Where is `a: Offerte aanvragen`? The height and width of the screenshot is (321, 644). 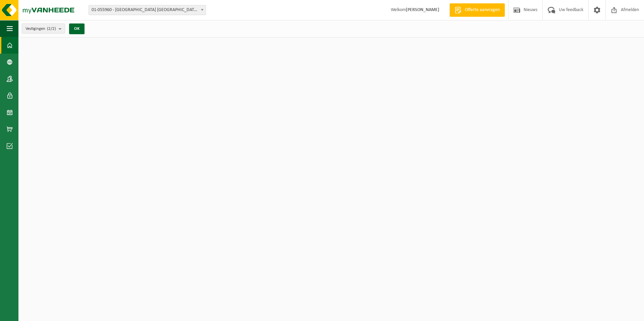
a: Offerte aanvragen is located at coordinates (477, 10).